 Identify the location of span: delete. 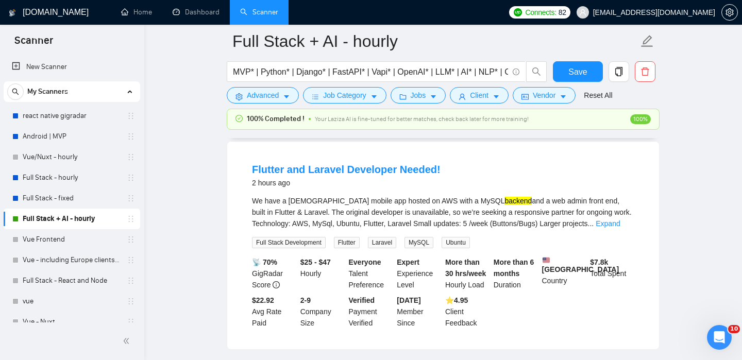
(645, 72).